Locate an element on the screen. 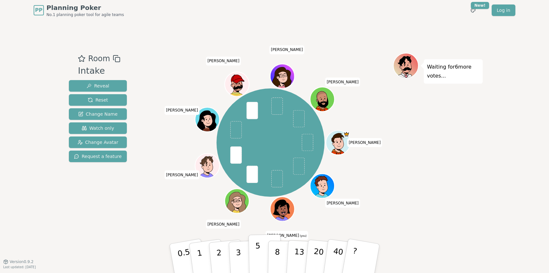 Image resolution: width=549 pixels, height=273 pixels. span: Watch only is located at coordinates (98, 128).